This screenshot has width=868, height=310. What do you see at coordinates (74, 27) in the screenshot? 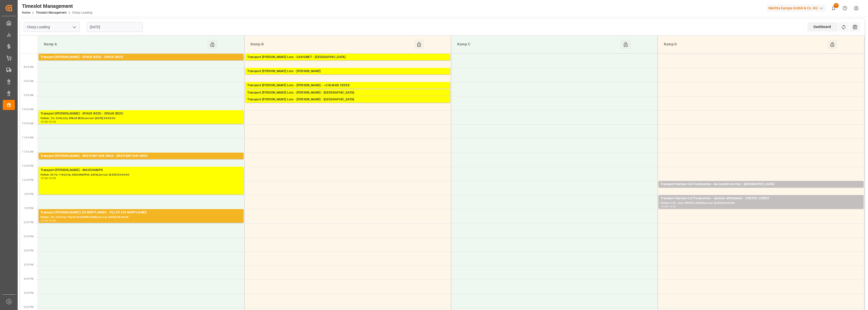
I see `button: open menu` at bounding box center [74, 27].